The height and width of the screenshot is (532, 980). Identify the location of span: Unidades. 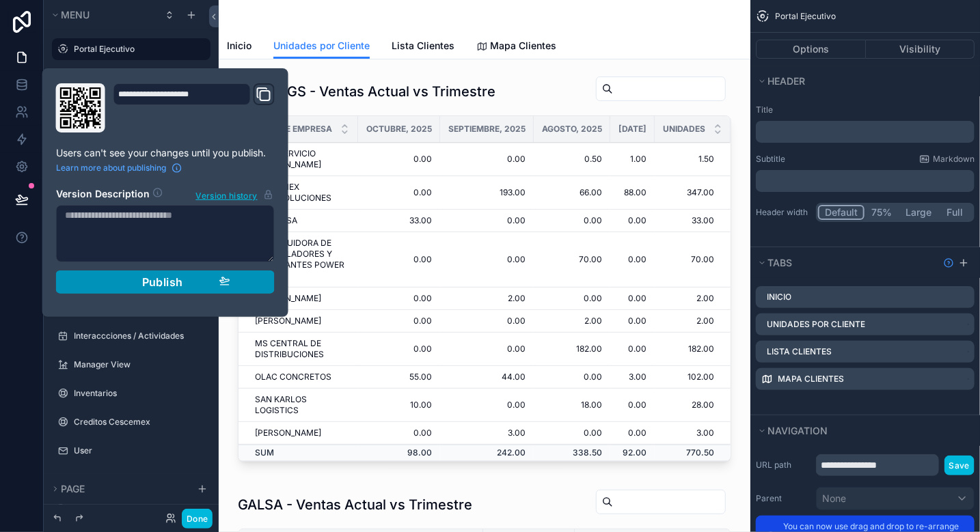
(683, 129).